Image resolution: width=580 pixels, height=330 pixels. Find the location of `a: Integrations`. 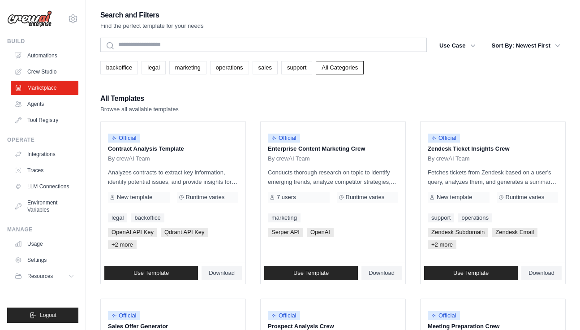

a: Integrations is located at coordinates (44, 154).